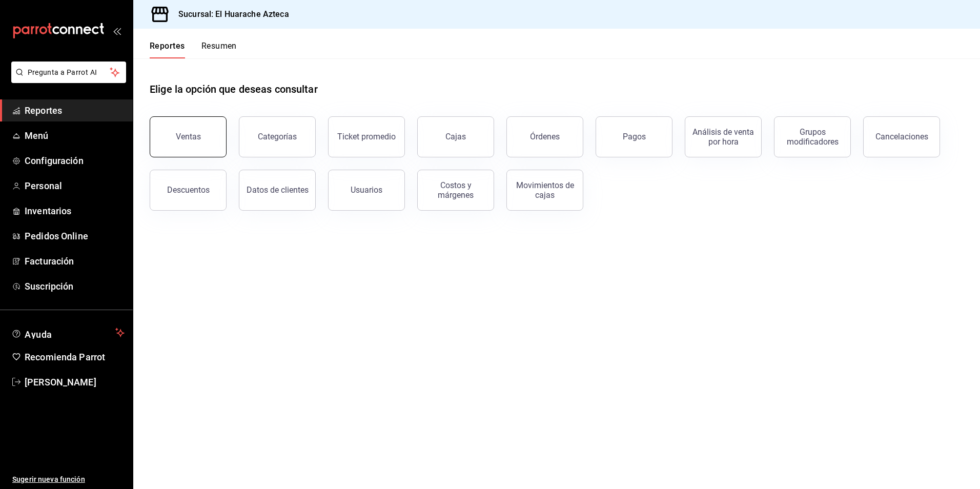  I want to click on button: Usuarios, so click(366, 190).